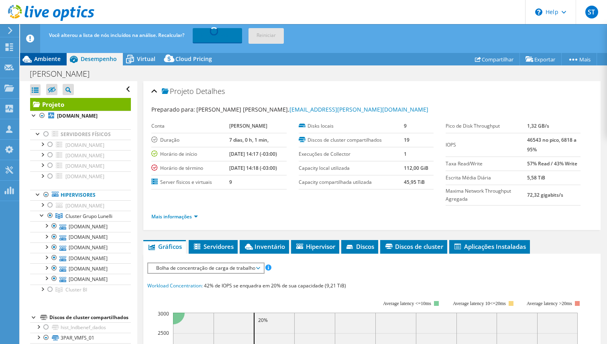 The image size is (607, 344). Describe the element at coordinates (264, 246) in the screenshot. I see `span: Inventário` at that location.